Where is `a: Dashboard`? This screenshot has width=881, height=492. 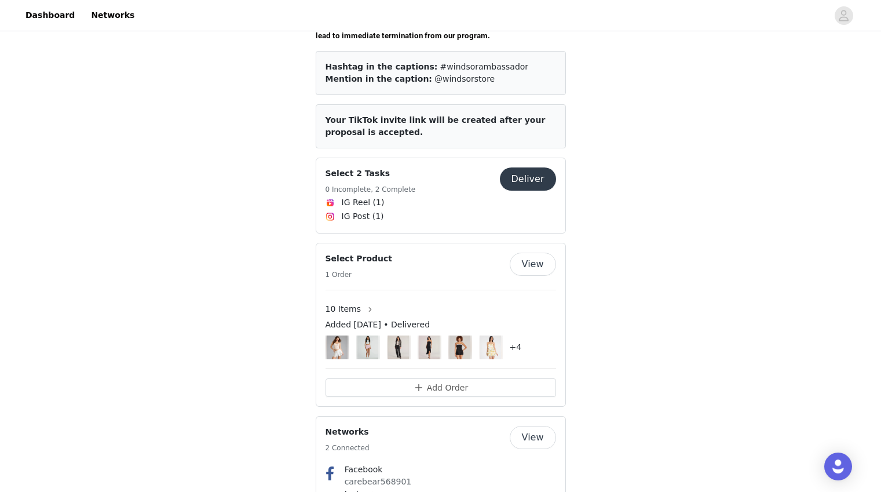
a: Dashboard is located at coordinates (50, 15).